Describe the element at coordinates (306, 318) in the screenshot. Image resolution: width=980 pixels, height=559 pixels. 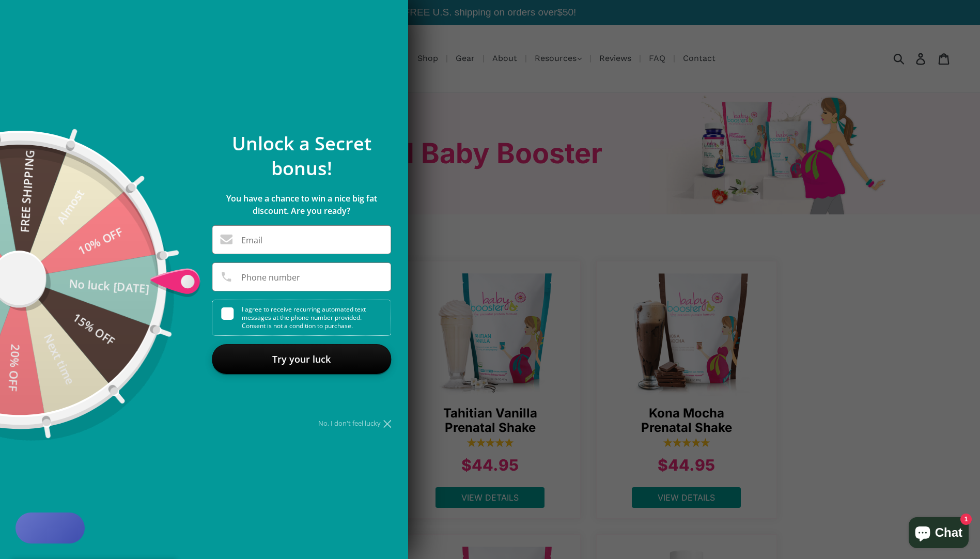
I see `div: I agree to receive recurring automated text messages at the phone number provided. Consent is not...` at that location.